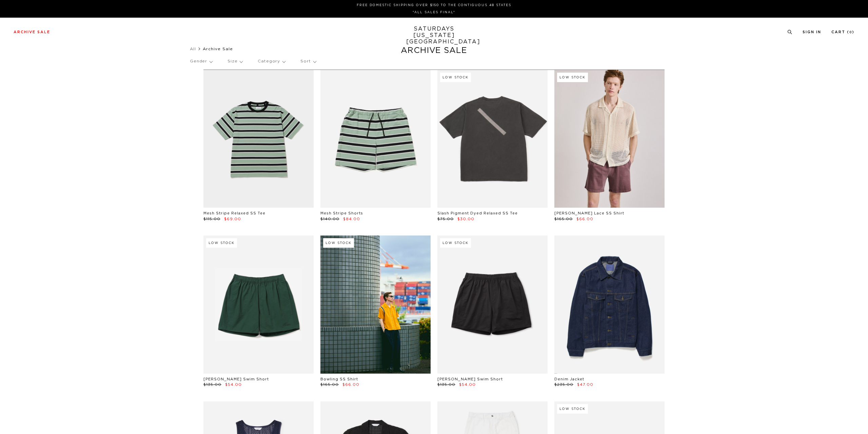  What do you see at coordinates (434, 5) in the screenshot?
I see `p: FREE DOMESTIC SHIPPING OVER $150 TO THE CONTIGUOUS 48 STATES` at bounding box center [434, 5].